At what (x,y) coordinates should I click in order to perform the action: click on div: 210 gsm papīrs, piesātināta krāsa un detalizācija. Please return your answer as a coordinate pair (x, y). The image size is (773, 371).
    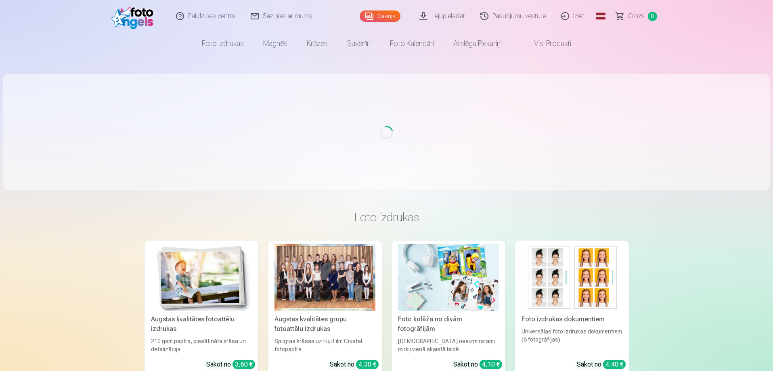
    Looking at the image, I should click on (201, 345).